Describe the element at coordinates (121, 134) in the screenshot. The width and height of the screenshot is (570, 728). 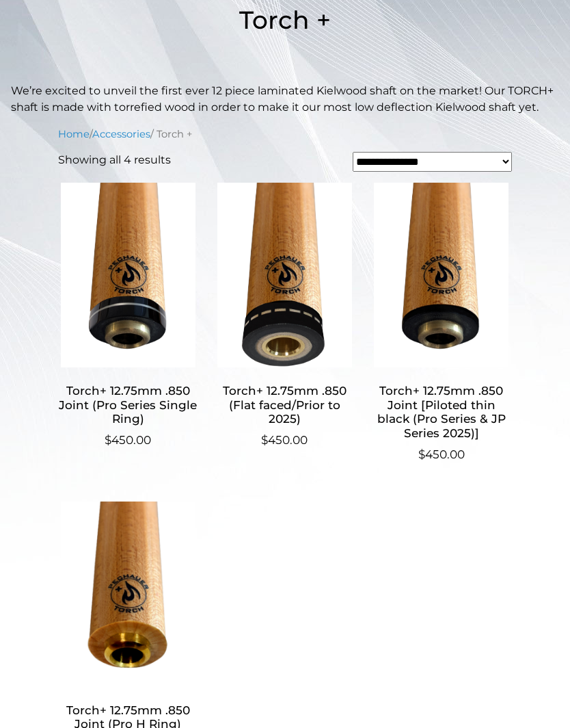
I see `a: Accessories` at that location.